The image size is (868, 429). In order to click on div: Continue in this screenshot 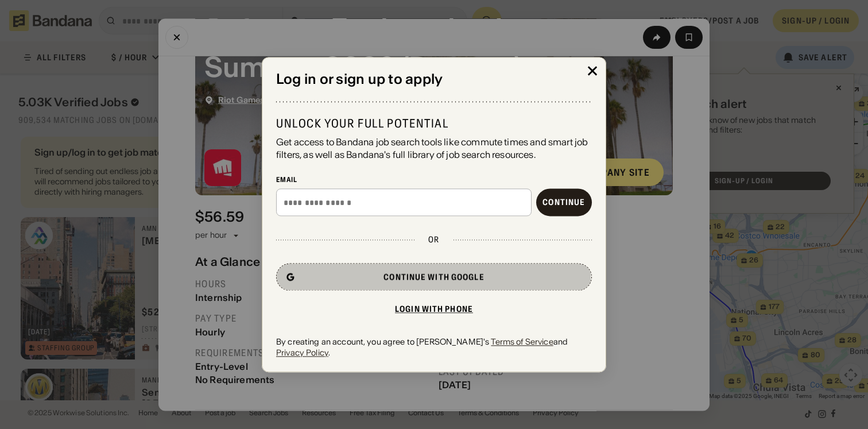, I will do `click(564, 202)`.